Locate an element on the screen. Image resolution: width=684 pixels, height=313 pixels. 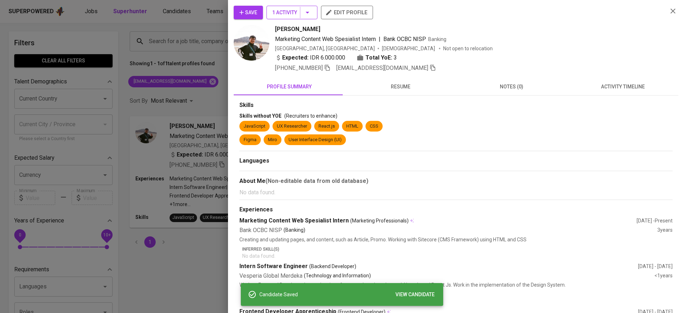
p: Not open to relocation is located at coordinates (468, 48).